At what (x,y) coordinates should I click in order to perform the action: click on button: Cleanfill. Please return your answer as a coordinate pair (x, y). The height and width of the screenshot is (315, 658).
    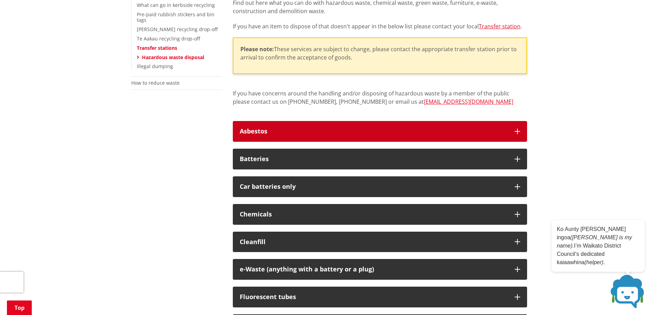
    Looking at the image, I should click on (380, 242).